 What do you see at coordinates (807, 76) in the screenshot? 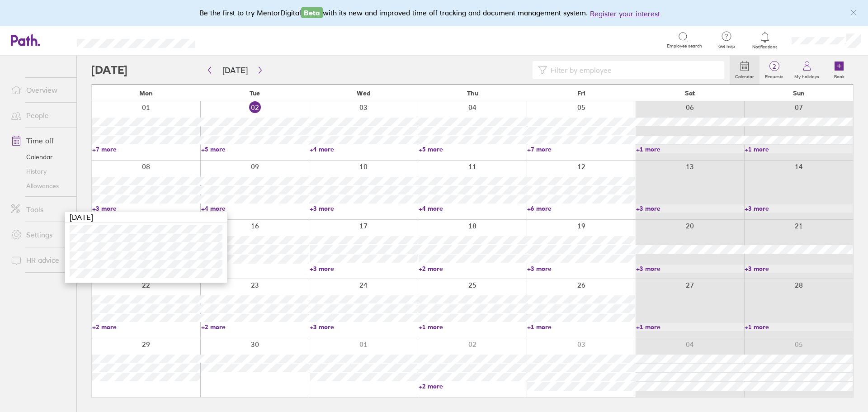
I see `label: My holidays` at bounding box center [807, 76].